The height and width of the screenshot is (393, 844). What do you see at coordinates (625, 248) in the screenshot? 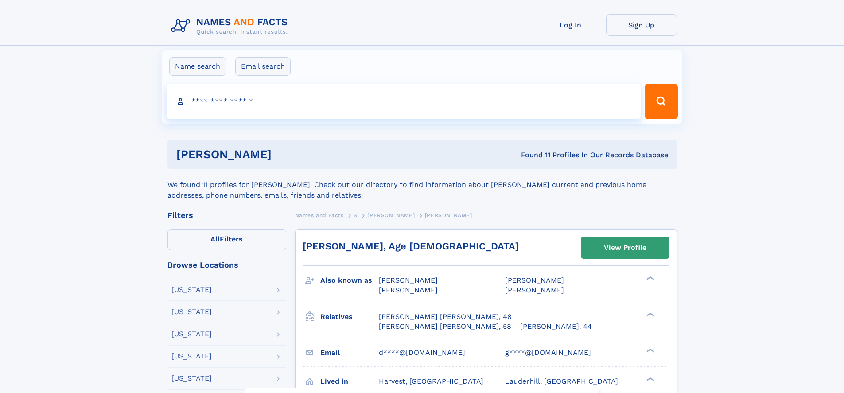
I see `div: View Profile` at bounding box center [625, 248].